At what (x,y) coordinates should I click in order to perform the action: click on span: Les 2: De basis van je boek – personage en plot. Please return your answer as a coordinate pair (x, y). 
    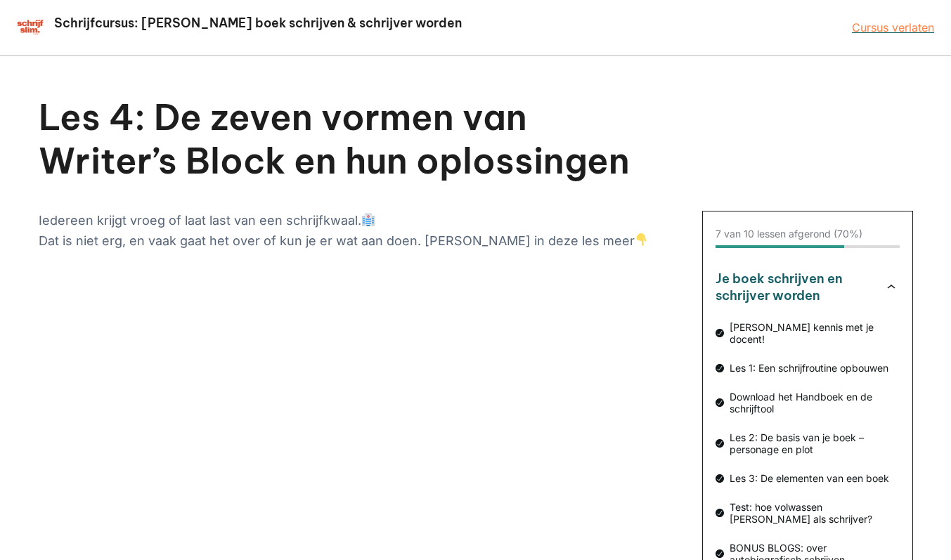
    Looking at the image, I should click on (812, 444).